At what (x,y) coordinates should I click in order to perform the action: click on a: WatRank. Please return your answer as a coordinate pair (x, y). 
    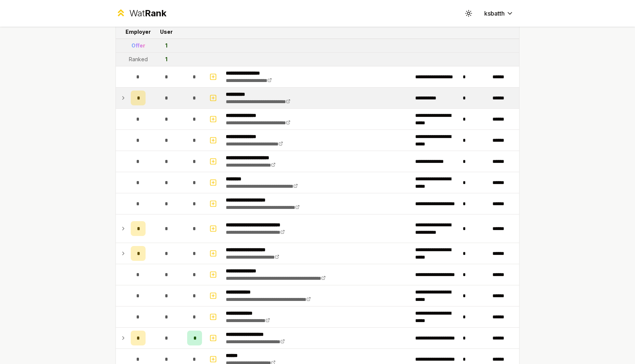
    Looking at the image, I should click on (141, 14).